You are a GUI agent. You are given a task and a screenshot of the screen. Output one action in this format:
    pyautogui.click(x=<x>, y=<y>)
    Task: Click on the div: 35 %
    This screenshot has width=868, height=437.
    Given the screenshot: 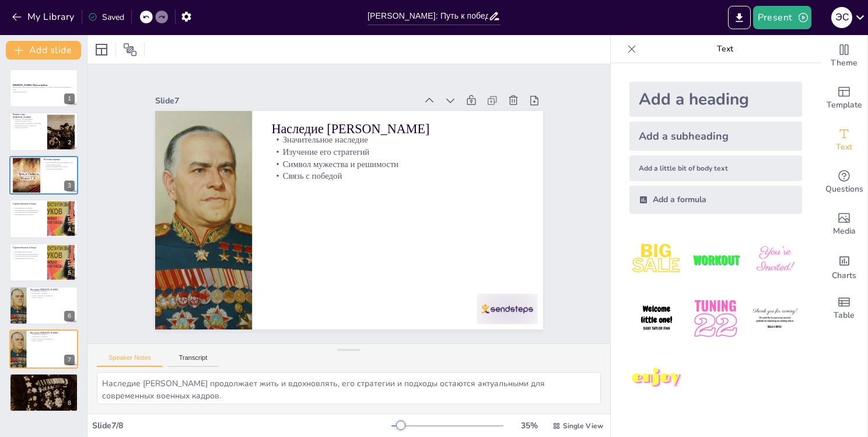 What is the action you would take?
    pyautogui.click(x=529, y=425)
    